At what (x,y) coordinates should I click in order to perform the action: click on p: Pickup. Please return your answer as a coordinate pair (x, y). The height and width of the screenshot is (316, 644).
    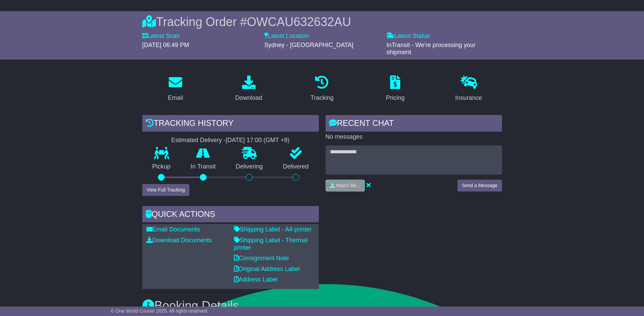
    Looking at the image, I should click on (161, 167).